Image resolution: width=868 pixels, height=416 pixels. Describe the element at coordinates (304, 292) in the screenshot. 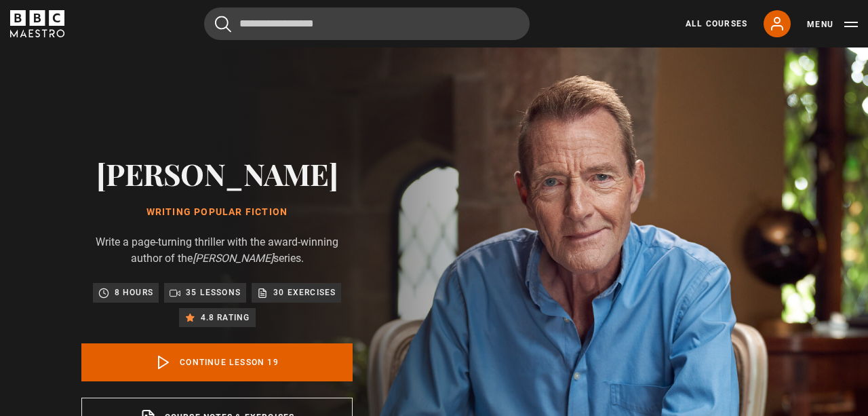

I see `p: 30 exercises` at that location.